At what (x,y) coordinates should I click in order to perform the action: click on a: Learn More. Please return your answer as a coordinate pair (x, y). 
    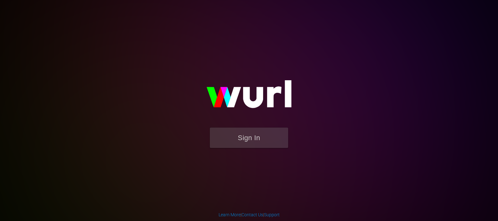
    Looking at the image, I should click on (230, 215).